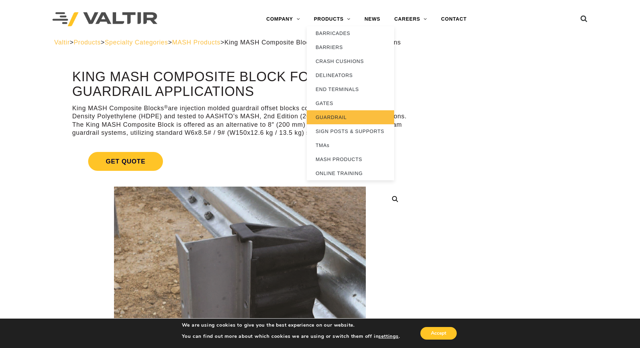  I want to click on p: You can find out more about which cookies we are using or switch them off in ., so click(291, 336).